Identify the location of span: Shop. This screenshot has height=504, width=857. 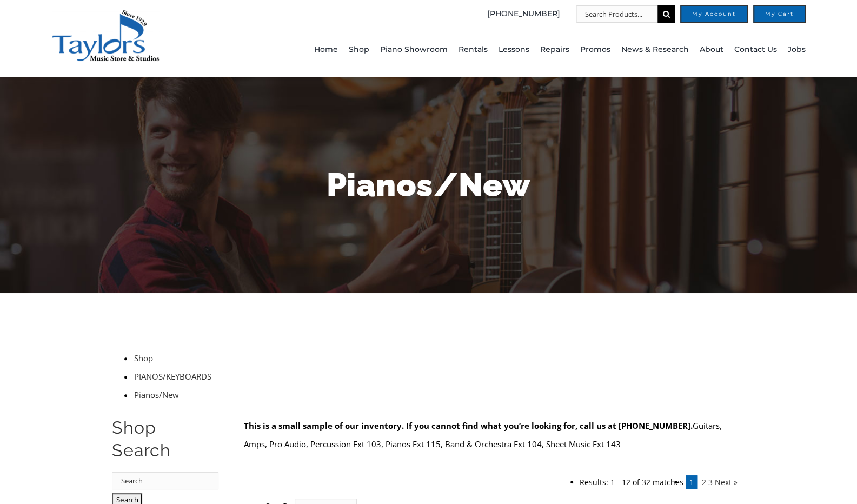
(359, 50).